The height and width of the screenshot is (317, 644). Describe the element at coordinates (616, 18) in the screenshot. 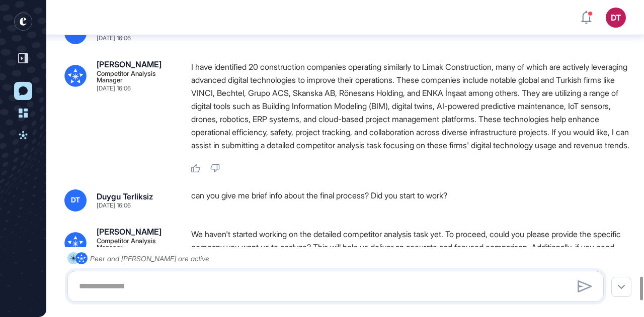

I see `button: DT` at that location.